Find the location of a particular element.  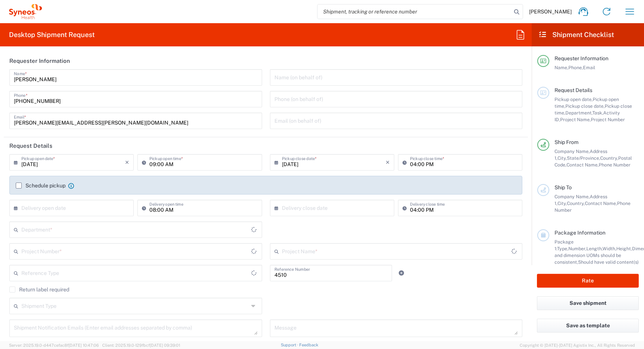

span: Phone Number is located at coordinates (615, 164).